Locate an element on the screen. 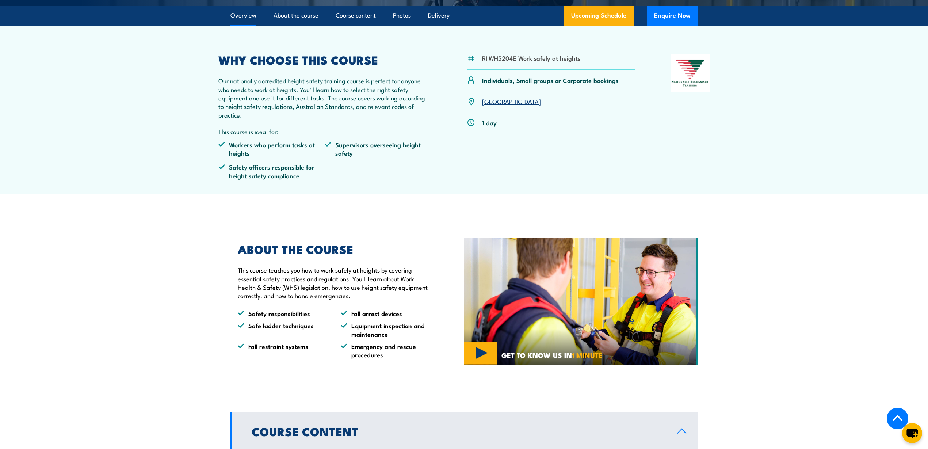 This screenshot has height=449, width=928. span: GET TO KNOW US IN is located at coordinates (552, 355).